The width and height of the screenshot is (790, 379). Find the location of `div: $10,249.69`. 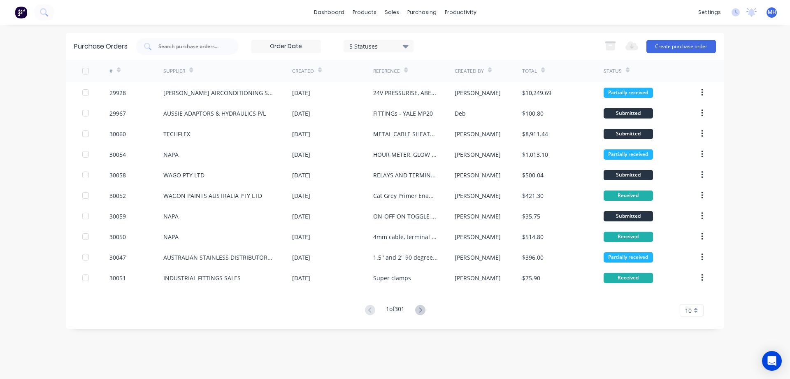

div: $10,249.69 is located at coordinates (537, 93).